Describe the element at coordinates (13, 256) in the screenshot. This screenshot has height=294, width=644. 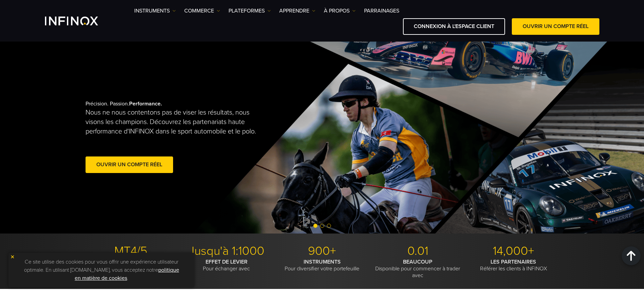
I see `img: yellow close icon` at that location.